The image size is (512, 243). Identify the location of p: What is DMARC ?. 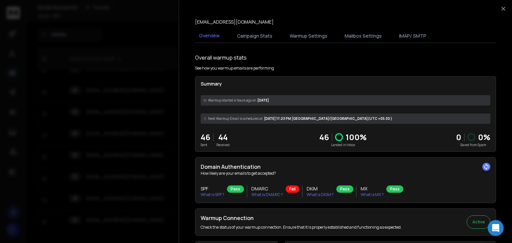
(267, 195).